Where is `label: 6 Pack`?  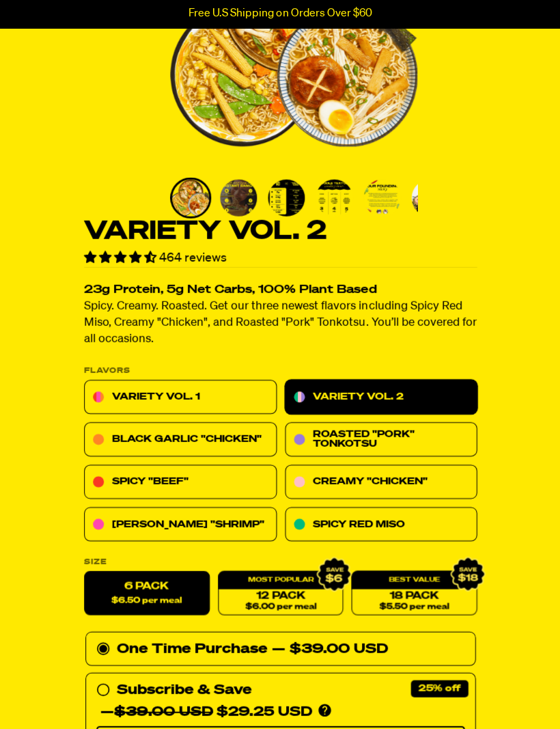 label: 6 Pack is located at coordinates (146, 593).